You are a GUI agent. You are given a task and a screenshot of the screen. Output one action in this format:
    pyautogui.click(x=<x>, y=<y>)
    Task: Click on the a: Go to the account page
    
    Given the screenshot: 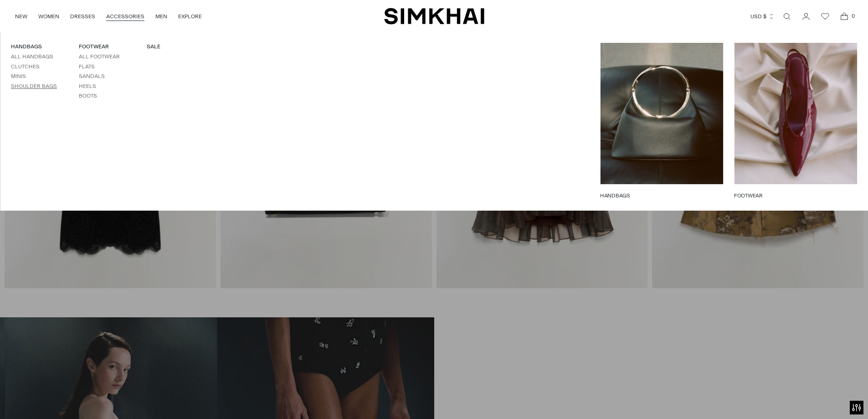 What is the action you would take?
    pyautogui.click(x=806, y=16)
    